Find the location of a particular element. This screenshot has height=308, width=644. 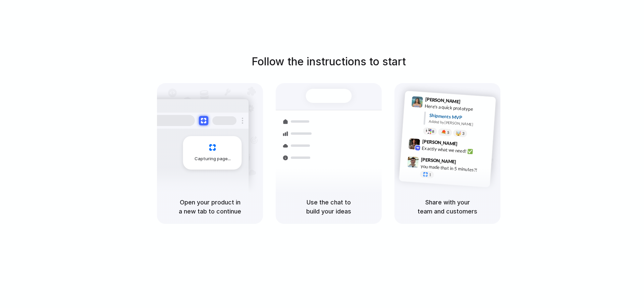

h5: Share with your team and customers is located at coordinates (447, 207).